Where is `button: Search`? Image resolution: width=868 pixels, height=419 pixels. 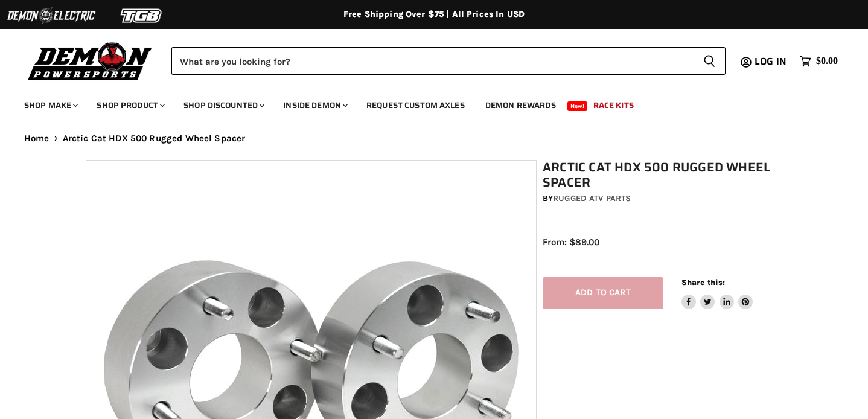 button: Search is located at coordinates (709, 61).